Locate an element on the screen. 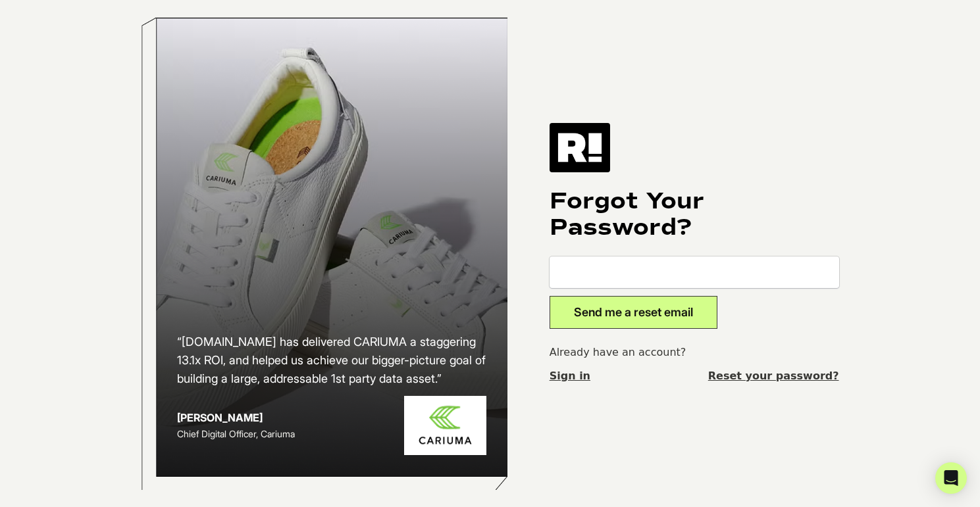 The width and height of the screenshot is (980, 507). img: Retention.com is located at coordinates (580, 148).